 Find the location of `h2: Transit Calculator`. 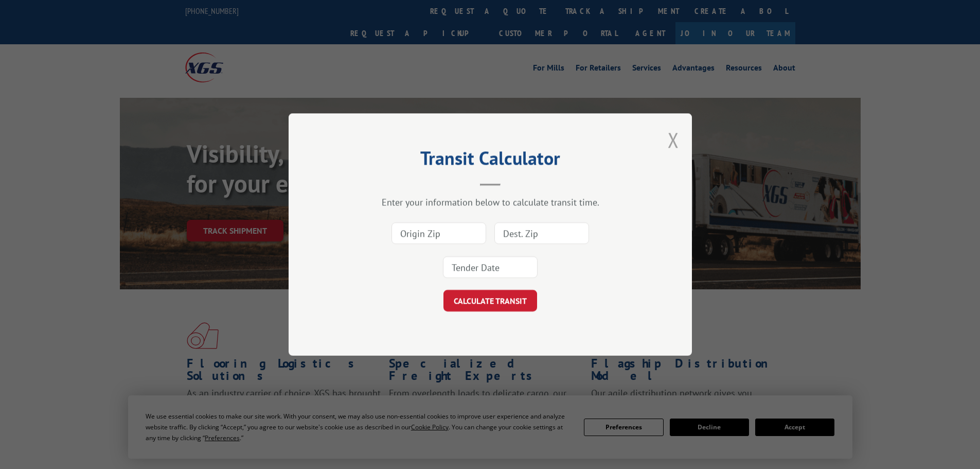

h2: Transit Calculator is located at coordinates (490, 161).